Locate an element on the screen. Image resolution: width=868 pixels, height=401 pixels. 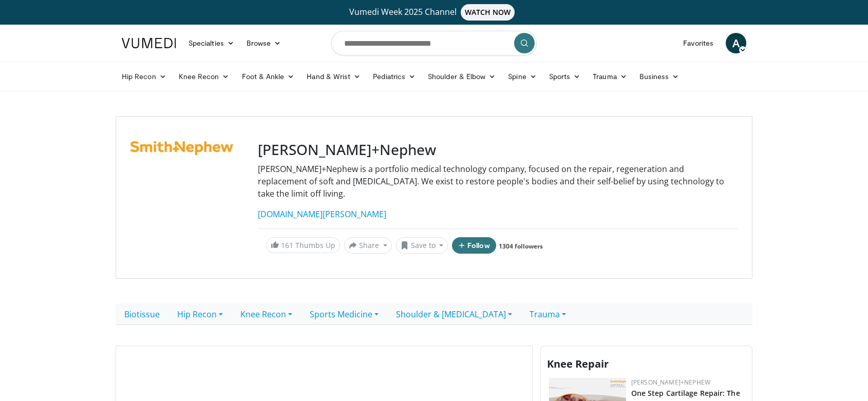
button: Save to is located at coordinates (422, 246).